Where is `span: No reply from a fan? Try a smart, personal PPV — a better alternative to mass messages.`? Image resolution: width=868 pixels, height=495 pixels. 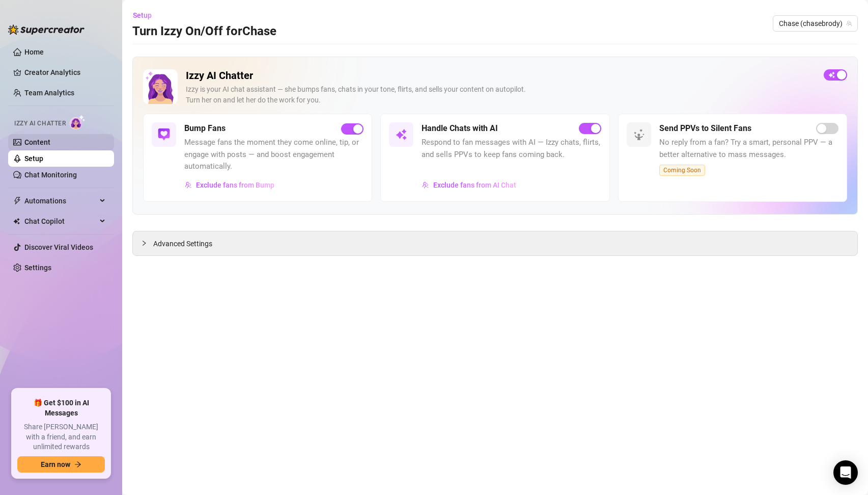 span: No reply from a fan? Try a smart, personal PPV — a better alternative to mass messages. is located at coordinates (749, 148).